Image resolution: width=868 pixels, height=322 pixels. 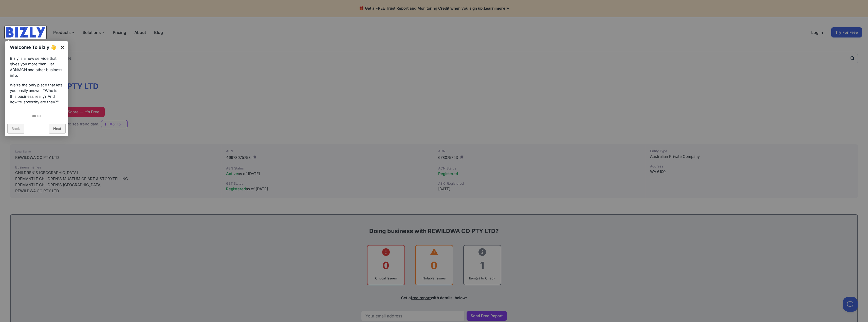 What do you see at coordinates (34, 47) in the screenshot?
I see `h1: Welcome To Bizly 👋` at bounding box center [34, 47].